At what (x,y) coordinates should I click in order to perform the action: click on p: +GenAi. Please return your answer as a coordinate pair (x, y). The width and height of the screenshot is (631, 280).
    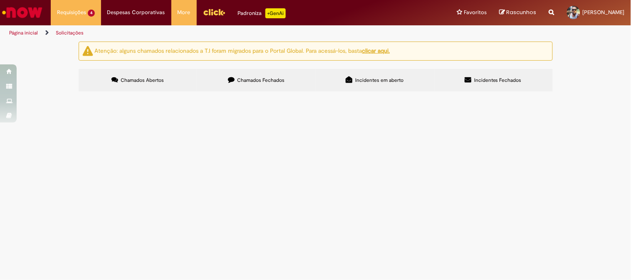
    Looking at the image, I should click on (275, 13).